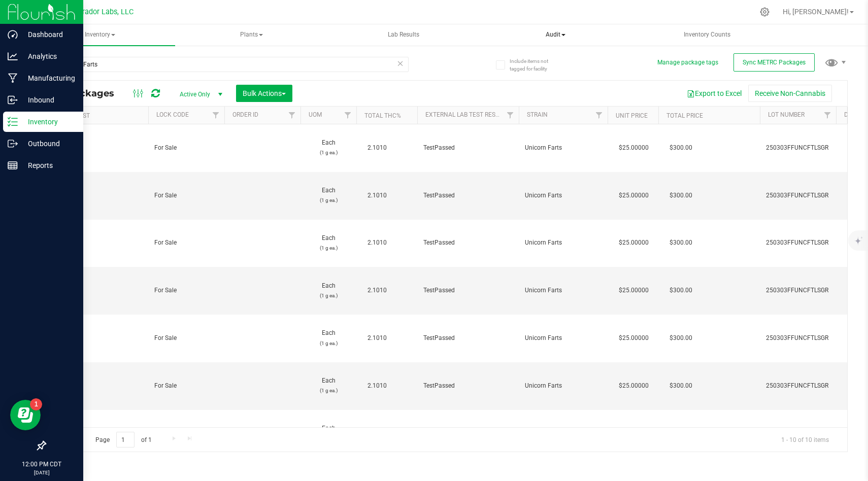 The height and width of the screenshot is (481, 868). Describe the element at coordinates (12, 100) in the screenshot. I see `inline-svg: Inbound` at that location.